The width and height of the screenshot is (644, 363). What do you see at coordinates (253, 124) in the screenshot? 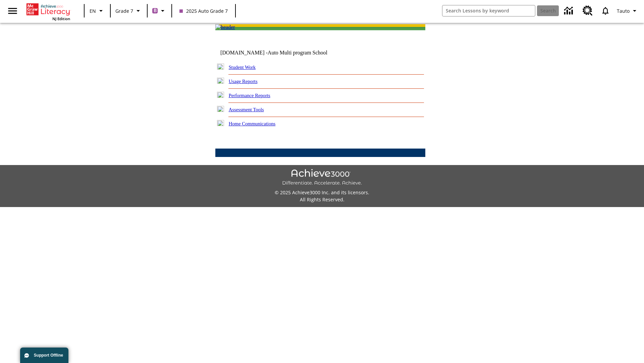
I see `a: Home Communications` at bounding box center [253, 124].